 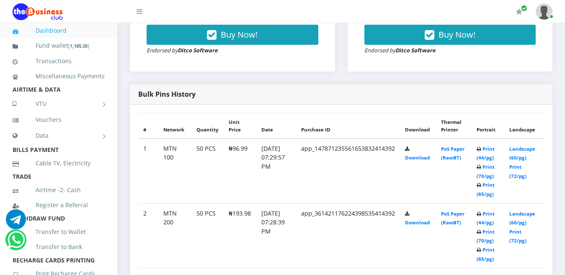 What do you see at coordinates (348, 171) in the screenshot?
I see `td: app_147871235561653832414392` at bounding box center [348, 171].